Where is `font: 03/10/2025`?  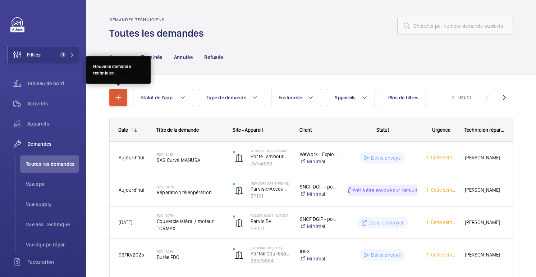
font: 03/10/2025 is located at coordinates (131, 254).